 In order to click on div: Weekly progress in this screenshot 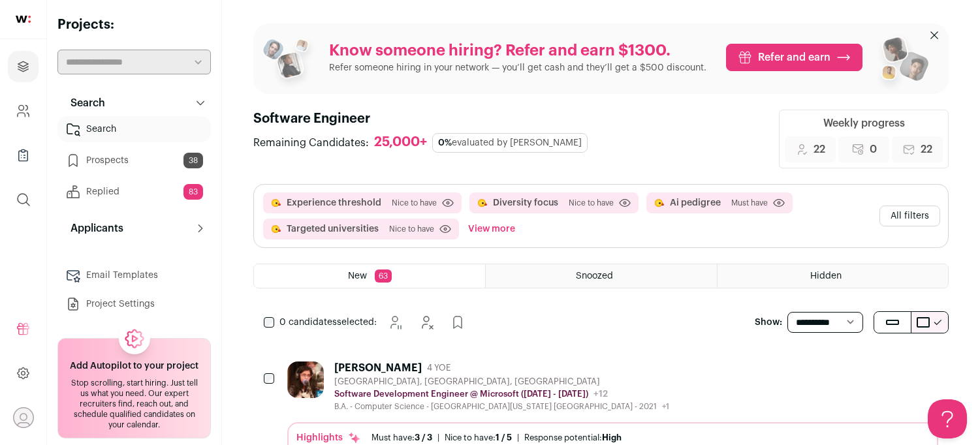, I will do `click(864, 123)`.